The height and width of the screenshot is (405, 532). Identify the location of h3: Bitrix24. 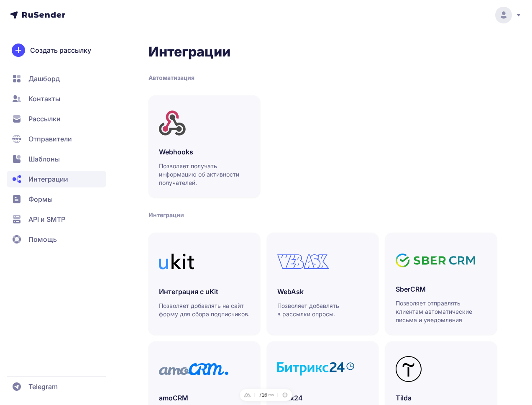
(323, 398).